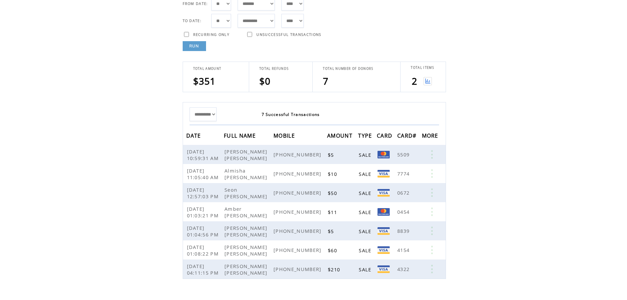 This screenshot has width=627, height=300. I want to click on span: 0672, so click(404, 192).